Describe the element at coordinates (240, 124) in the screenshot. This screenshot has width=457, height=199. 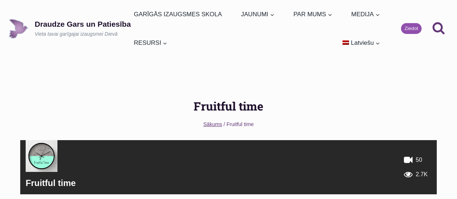
I see `span: Fruitful time` at that location.